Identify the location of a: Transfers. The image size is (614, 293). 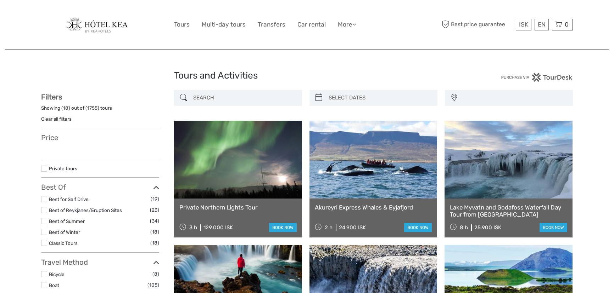
(271, 24).